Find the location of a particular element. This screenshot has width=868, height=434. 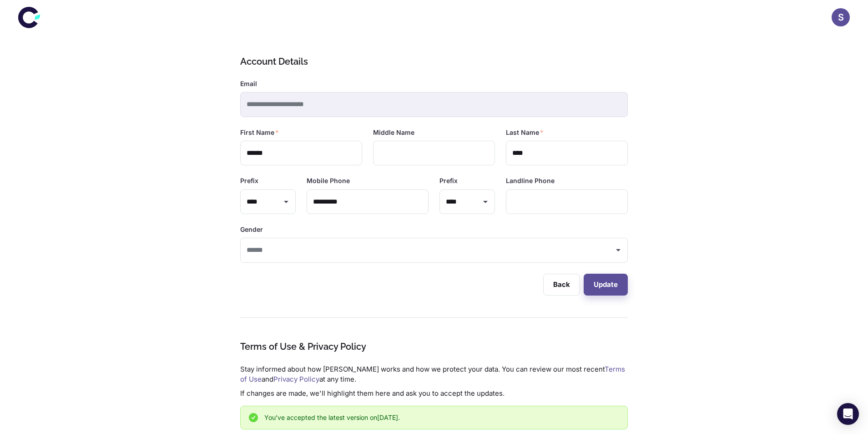

button: Update is located at coordinates (605, 284).